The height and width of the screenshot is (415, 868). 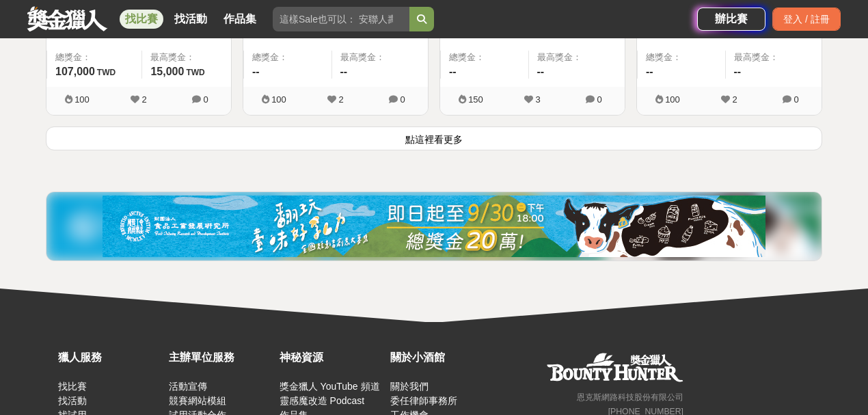 I want to click on div: 登入 / 註冊, so click(x=807, y=19).